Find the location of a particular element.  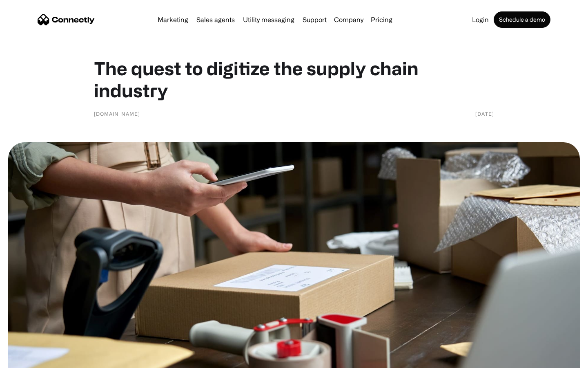

div: Company is located at coordinates (349, 20).